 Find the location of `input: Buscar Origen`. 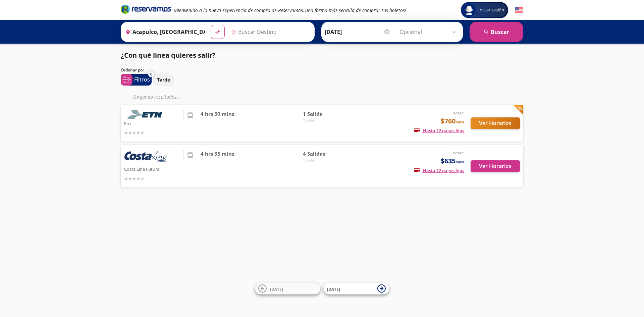

input: Buscar Origen is located at coordinates (164, 32).